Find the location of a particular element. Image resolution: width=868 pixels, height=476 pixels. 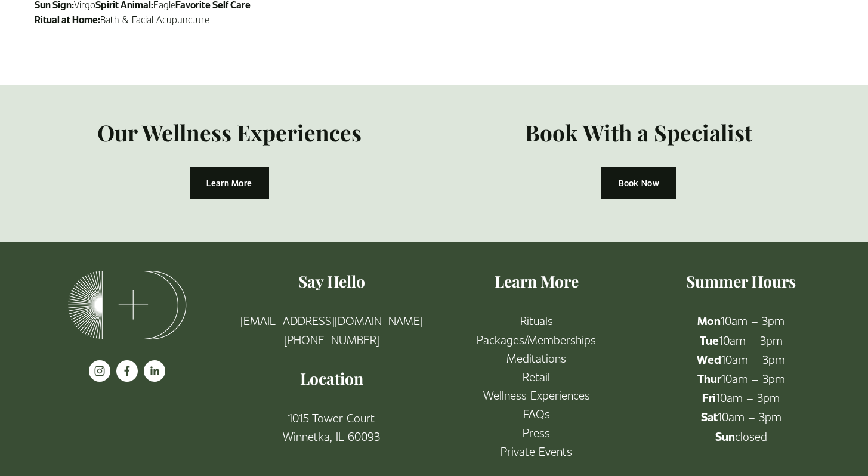

a: facebook-unauth is located at coordinates (127, 371).